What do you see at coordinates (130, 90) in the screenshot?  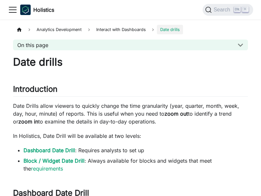 I see `h2: Introduction` at bounding box center [130, 90].